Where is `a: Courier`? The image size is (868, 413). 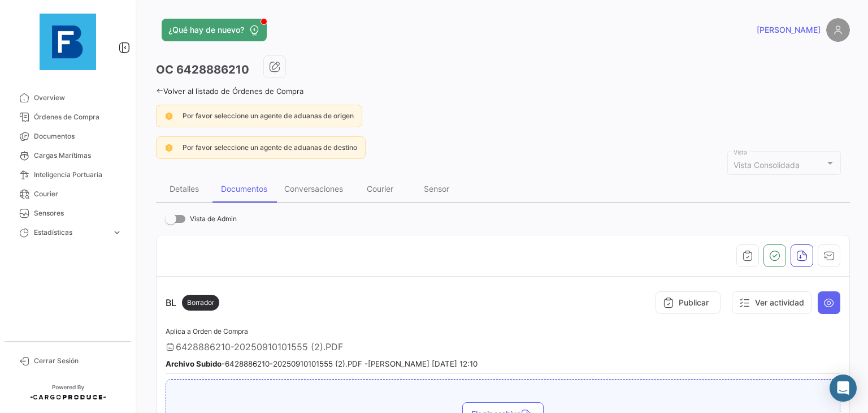 a: Courier is located at coordinates (68, 194).